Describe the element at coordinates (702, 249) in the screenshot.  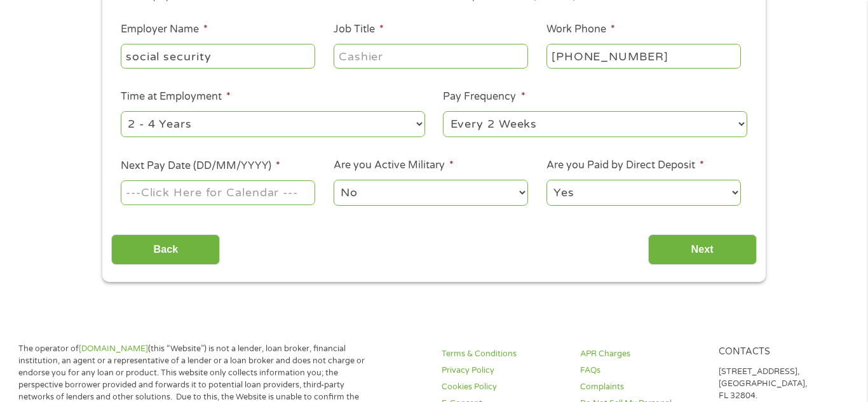
I see `input: Next` at that location.